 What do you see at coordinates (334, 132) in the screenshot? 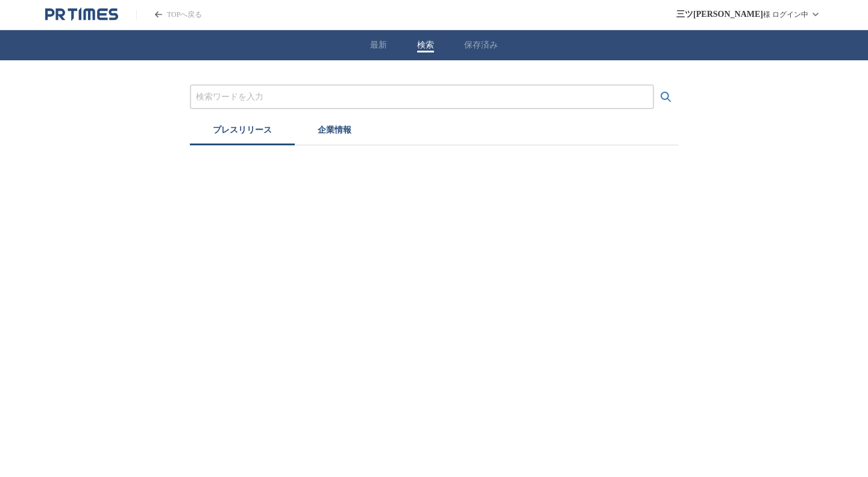
I see `button: 企業情報` at bounding box center [334, 132].